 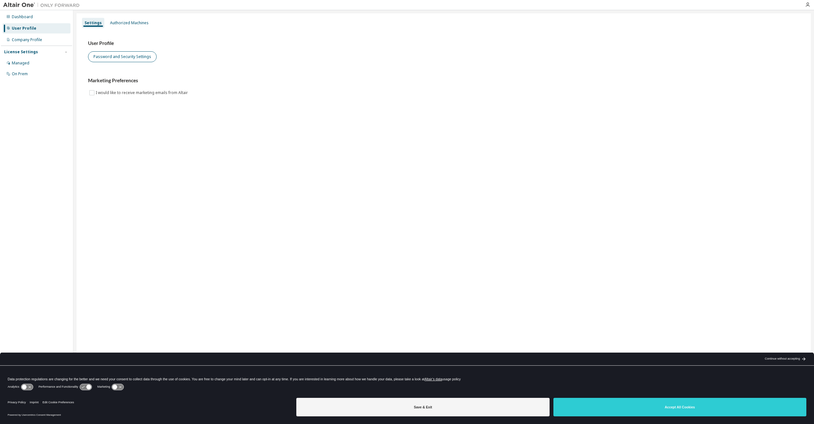 What do you see at coordinates (20, 74) in the screenshot?
I see `div: On Prem` at bounding box center [20, 74].